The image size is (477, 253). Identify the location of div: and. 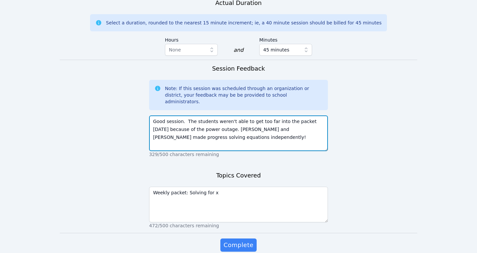
(239, 50).